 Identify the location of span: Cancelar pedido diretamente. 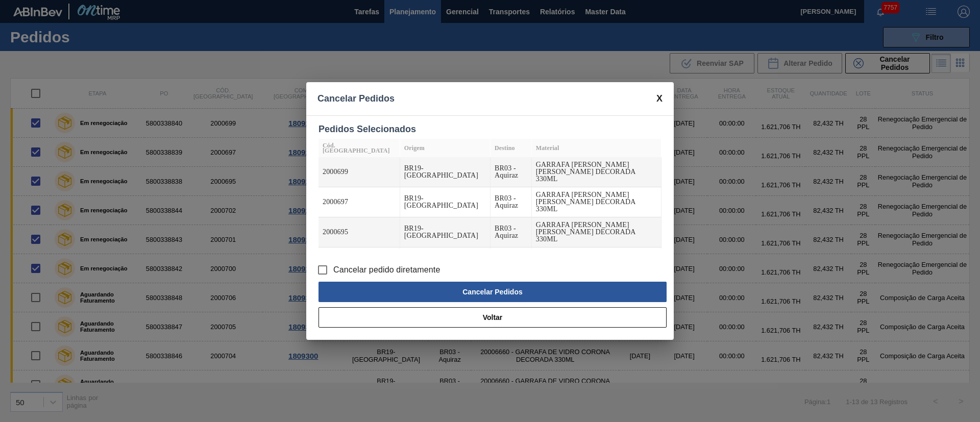
(387, 270).